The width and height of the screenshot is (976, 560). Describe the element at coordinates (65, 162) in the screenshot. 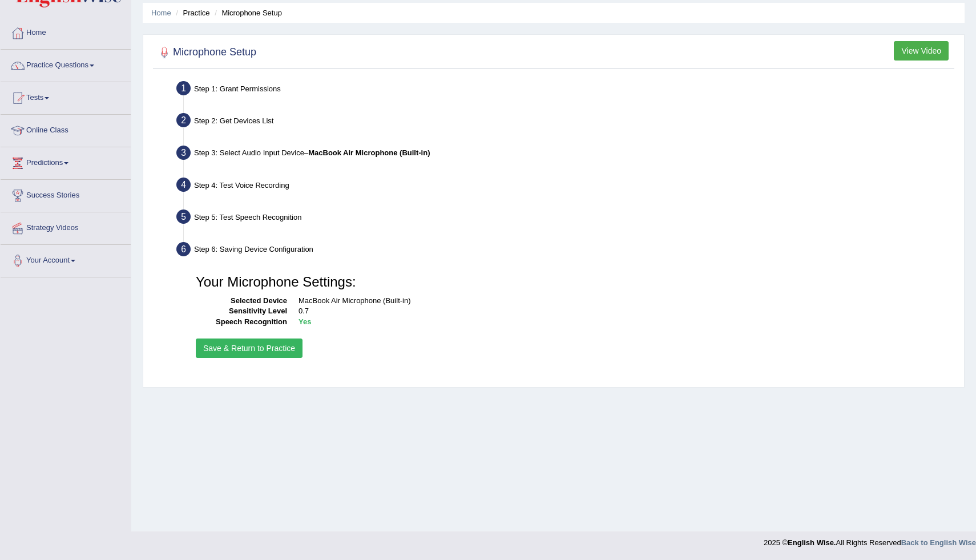

I see `a: Predictions` at that location.